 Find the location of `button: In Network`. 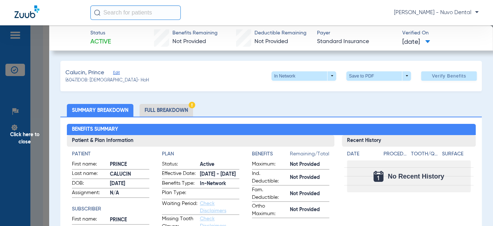

button: In Network is located at coordinates (304, 76).